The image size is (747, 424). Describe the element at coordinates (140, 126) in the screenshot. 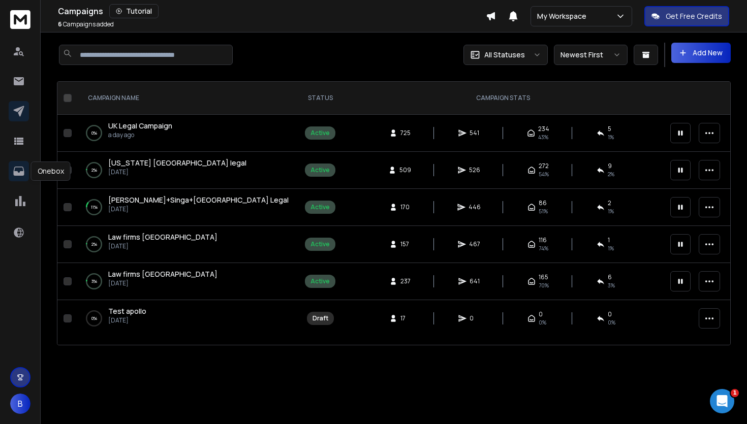

I see `span: UK Legal Campaign` at that location.